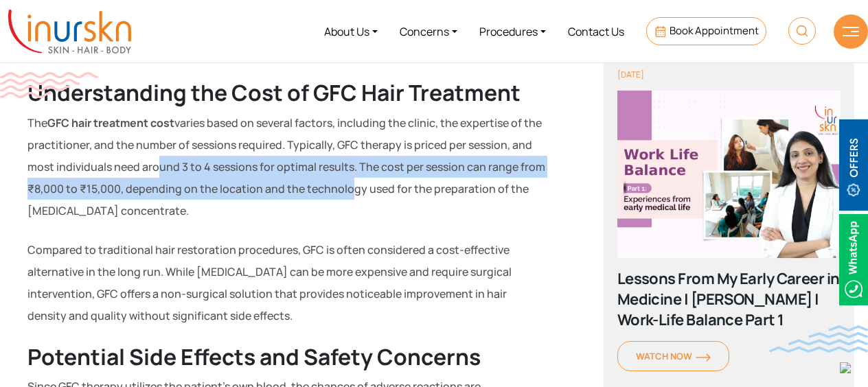 This screenshot has height=387, width=868. Describe the element at coordinates (673, 356) in the screenshot. I see `a: Watch Noworange-arrow` at that location.